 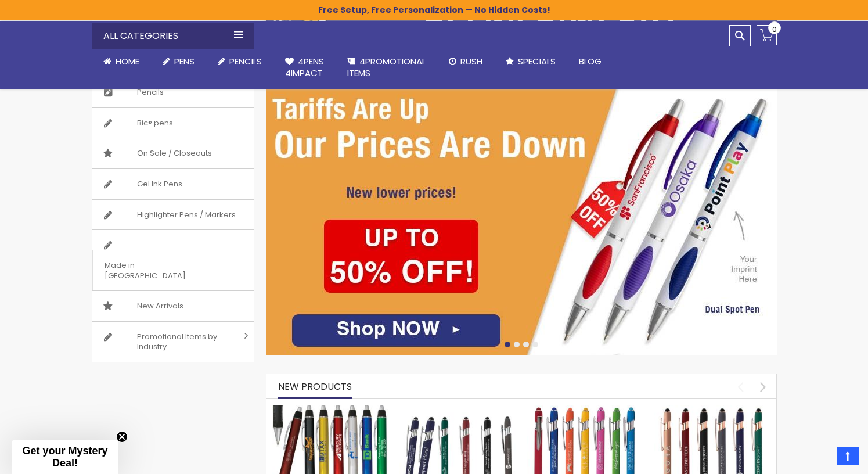 What do you see at coordinates (173, 153) in the screenshot?
I see `a: On Sale / Closeouts` at bounding box center [173, 153].